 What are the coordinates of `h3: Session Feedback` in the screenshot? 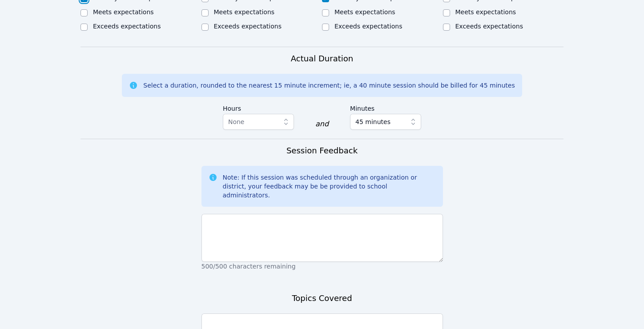 It's located at (322, 150).